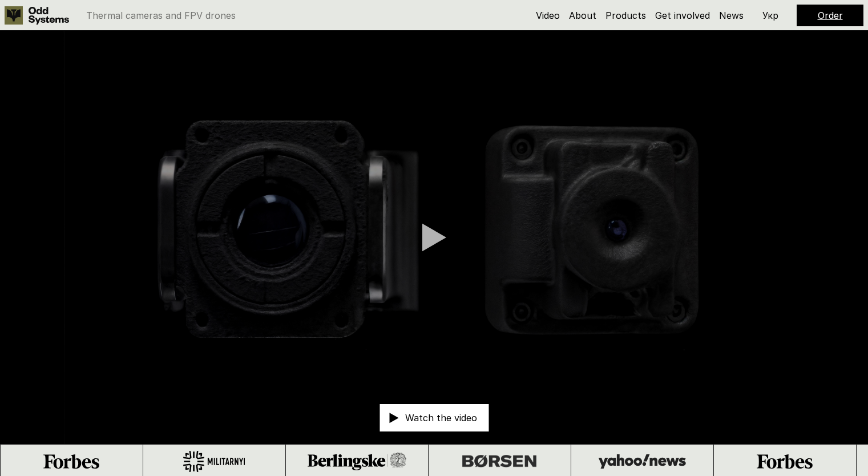  I want to click on a: Order, so click(830, 16).